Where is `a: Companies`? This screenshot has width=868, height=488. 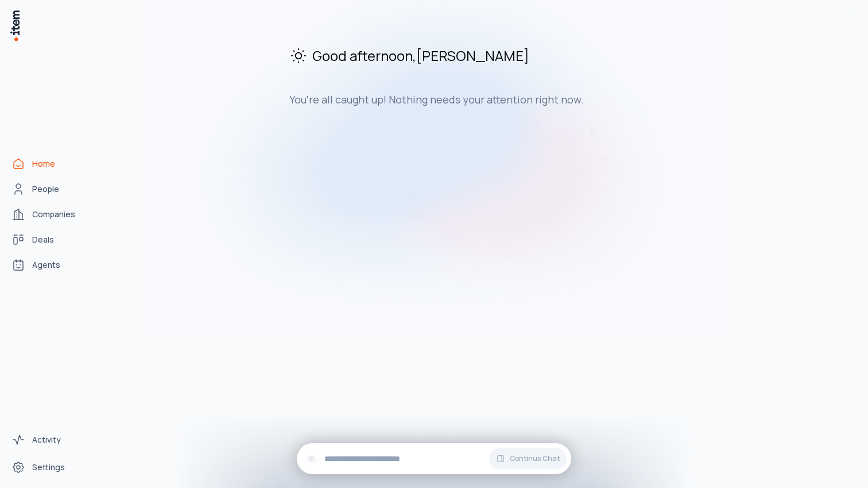
a: Companies is located at coordinates (50, 214).